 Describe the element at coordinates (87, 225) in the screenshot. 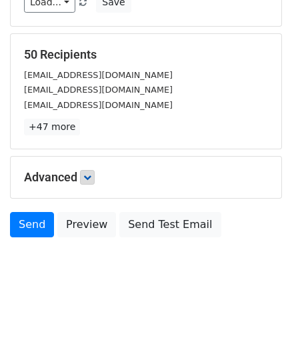

I see `a: Preview` at that location.